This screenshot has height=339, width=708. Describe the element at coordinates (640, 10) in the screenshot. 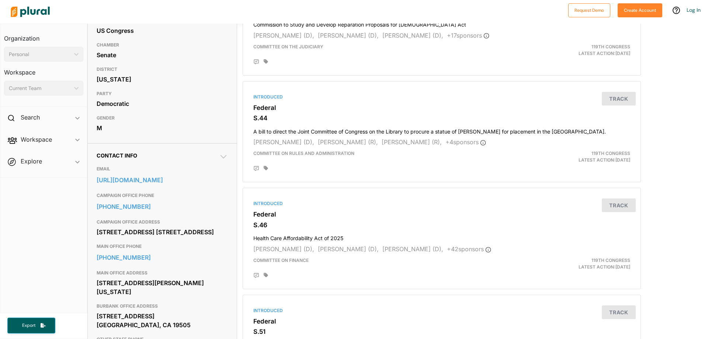

I see `button: Create Account` at that location.